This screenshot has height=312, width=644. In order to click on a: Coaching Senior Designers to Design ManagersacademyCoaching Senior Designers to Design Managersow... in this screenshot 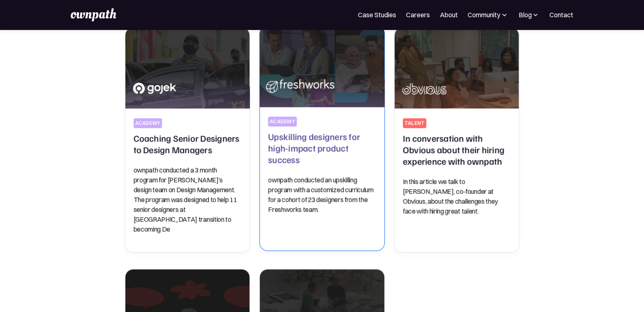, I will do `click(187, 139)`.